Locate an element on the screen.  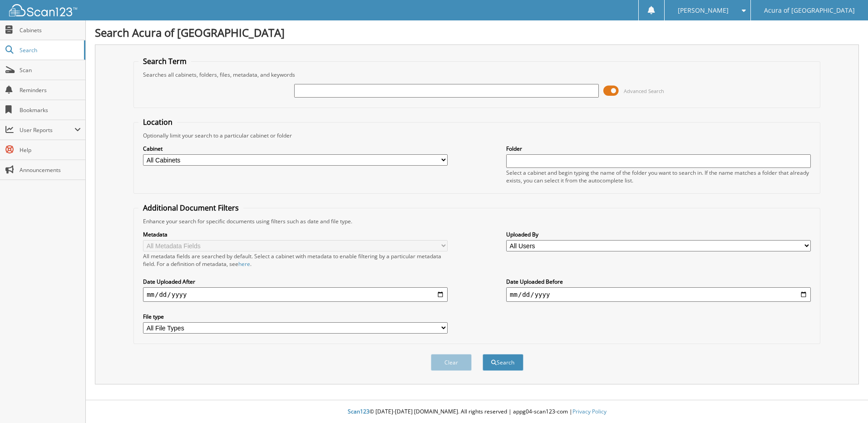
label: Uploaded By is located at coordinates (658, 234).